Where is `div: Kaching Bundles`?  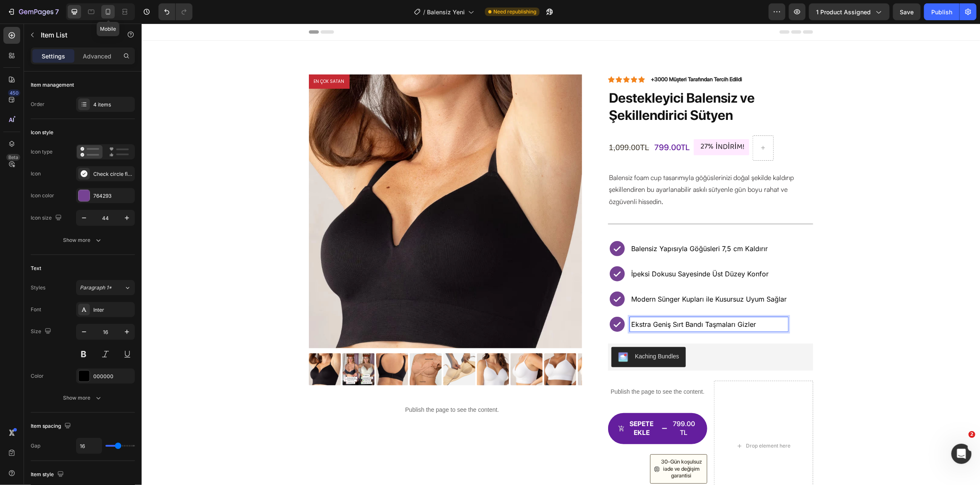 div: Kaching Bundles is located at coordinates (515, 333).